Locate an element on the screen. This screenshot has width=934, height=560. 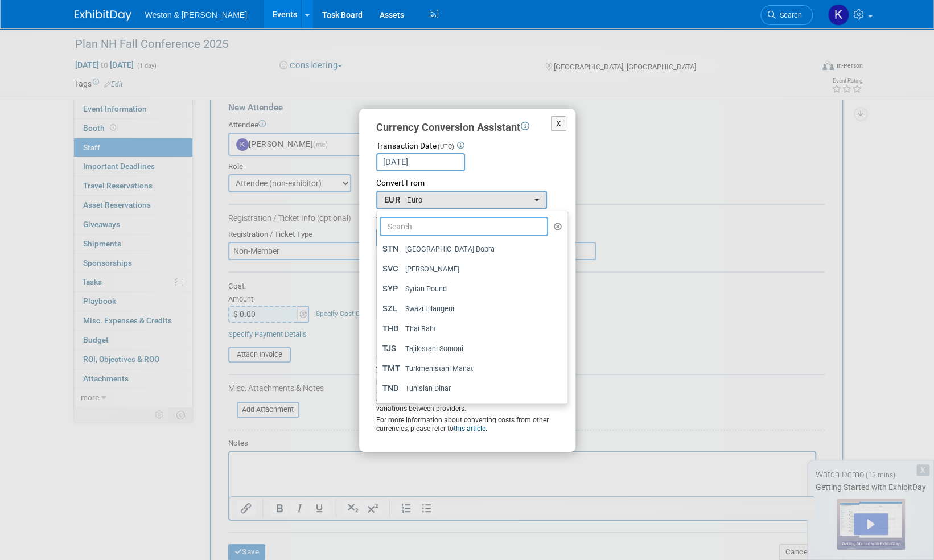
span: Tunisian Dinar is located at coordinates (427, 389).